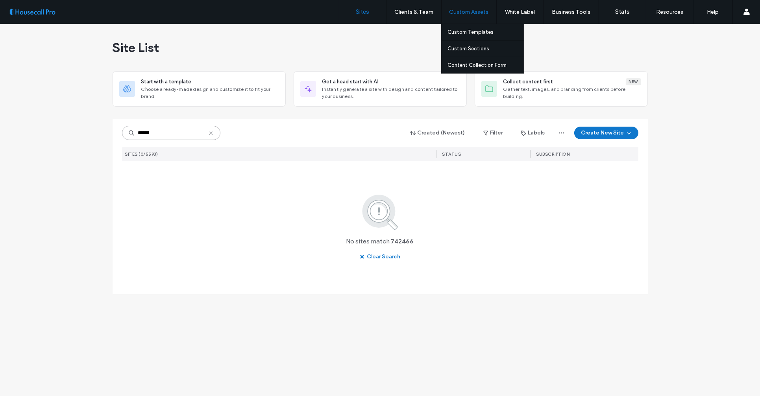  What do you see at coordinates (485, 32) in the screenshot?
I see `a: Custom Templates` at bounding box center [485, 32].